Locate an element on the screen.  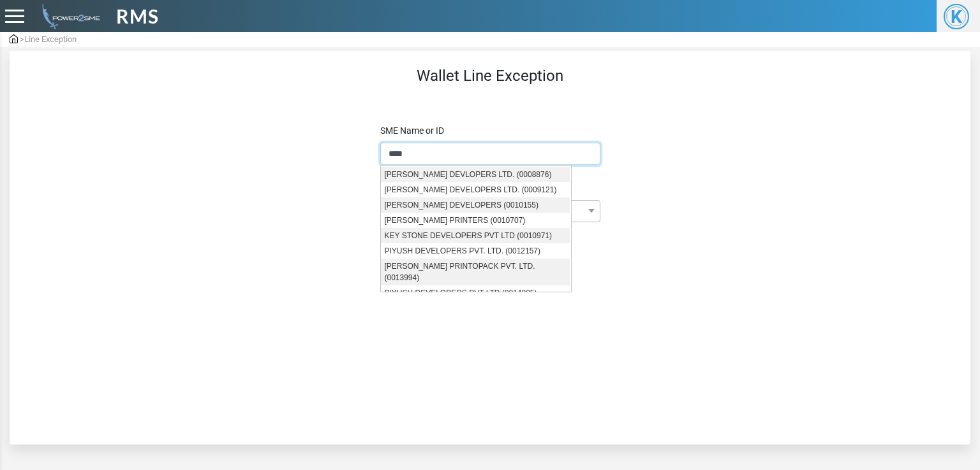
span: RMS is located at coordinates (137, 16).